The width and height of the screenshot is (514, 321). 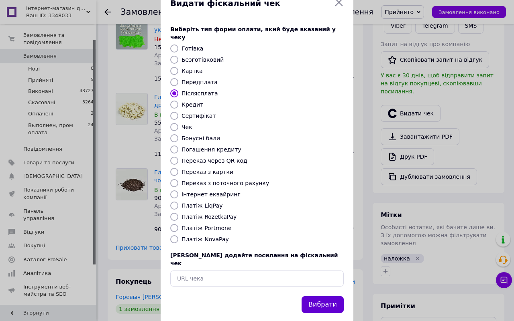 I want to click on label: Безготівковий, so click(x=202, y=60).